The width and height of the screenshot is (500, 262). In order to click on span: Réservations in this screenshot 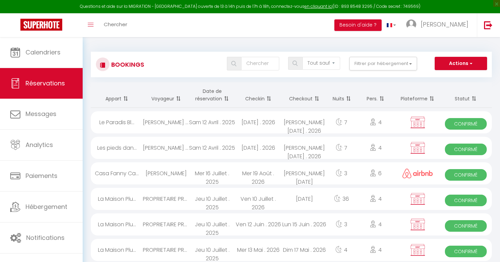, I will do `click(45, 83)`.